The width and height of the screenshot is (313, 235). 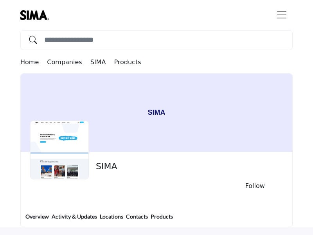 What do you see at coordinates (188, 166) in the screenshot?
I see `h2: SIMA` at bounding box center [188, 166].